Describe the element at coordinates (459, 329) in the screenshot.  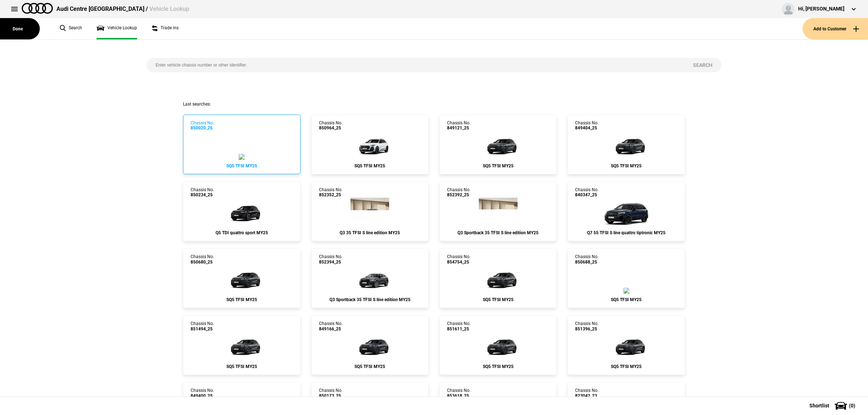
I see `span: 851611_25` at that location.